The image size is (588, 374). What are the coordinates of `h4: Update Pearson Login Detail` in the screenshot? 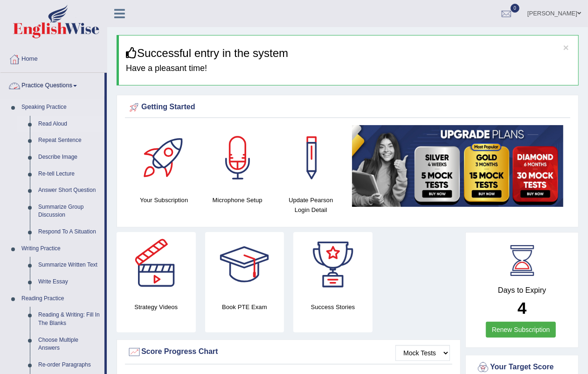 It's located at (310, 205).